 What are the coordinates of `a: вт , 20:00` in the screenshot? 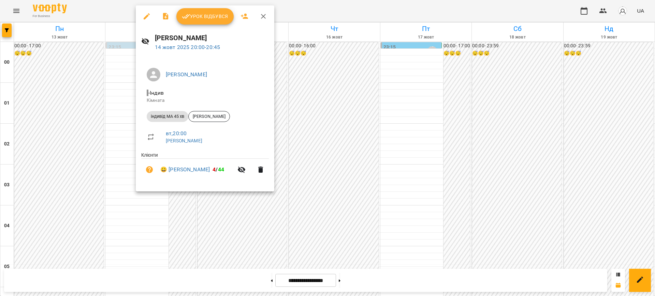 It's located at (176, 133).